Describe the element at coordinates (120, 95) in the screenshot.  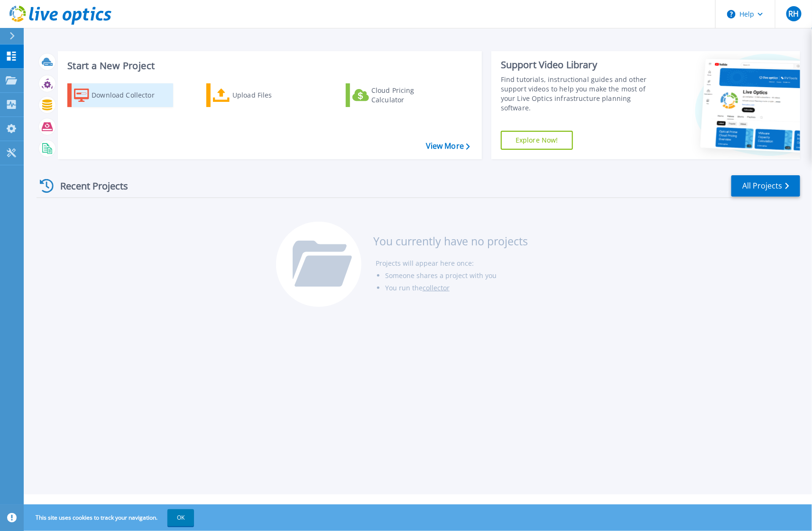
I see `a: Download Collector` at that location.